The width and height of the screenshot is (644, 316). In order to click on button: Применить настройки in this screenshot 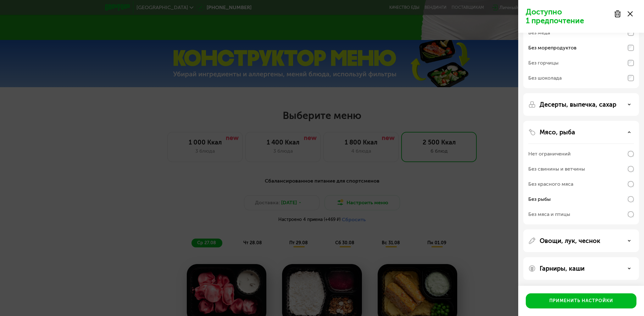, I will do `click(581, 301)`.